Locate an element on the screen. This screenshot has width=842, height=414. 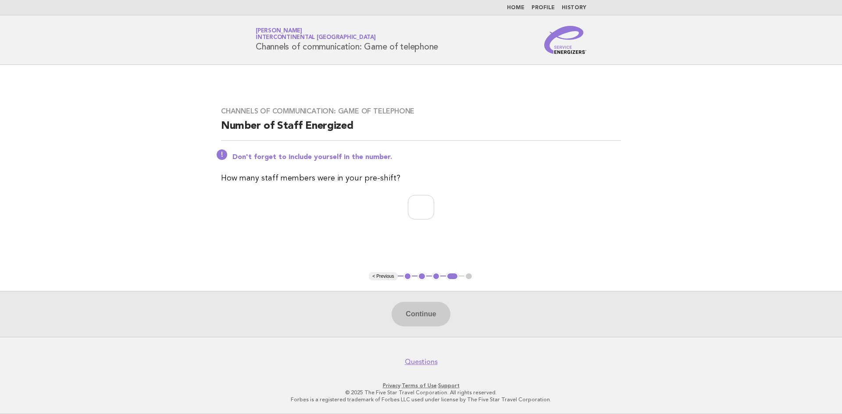
p: Don't forget to include yourself in the number. is located at coordinates (427, 157).